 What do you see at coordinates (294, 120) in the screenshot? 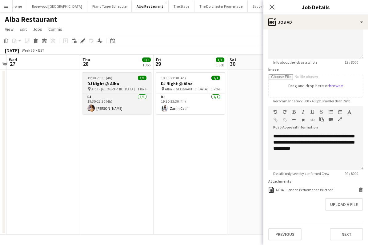
I see `button: Horizontal Line` at bounding box center [294, 120].